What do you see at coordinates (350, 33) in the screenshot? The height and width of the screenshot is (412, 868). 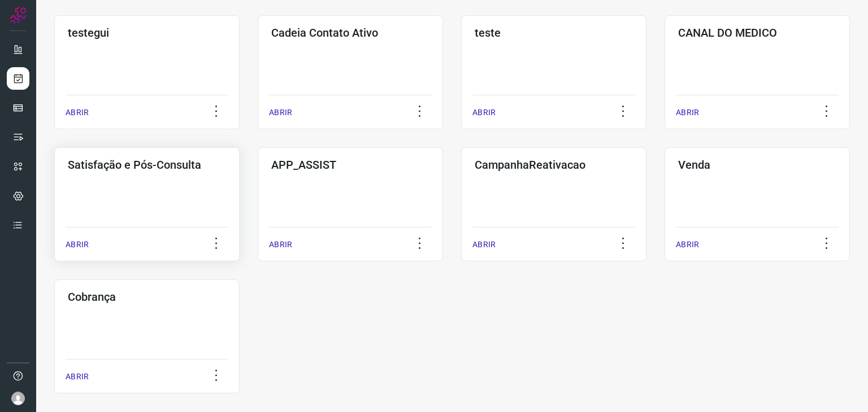 I see `h3: Cadeia Contato Ativo` at bounding box center [350, 33].